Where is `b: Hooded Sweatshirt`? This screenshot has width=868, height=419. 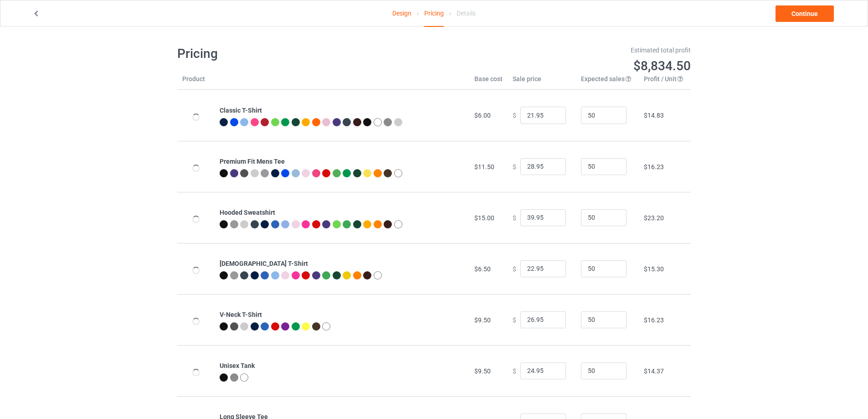
b: Hooded Sweatshirt is located at coordinates (247, 212).